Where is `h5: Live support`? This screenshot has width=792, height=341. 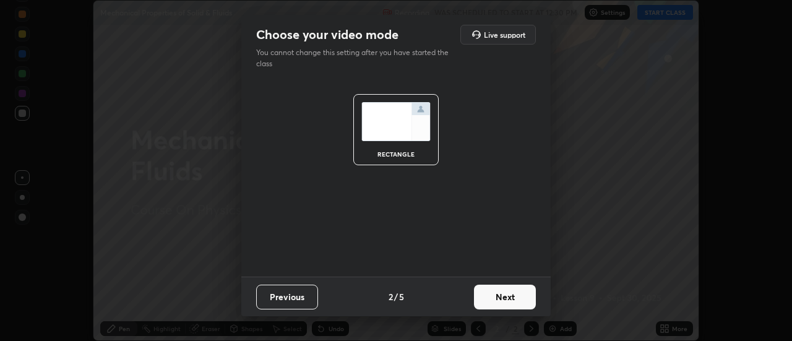 h5: Live support is located at coordinates (504, 35).